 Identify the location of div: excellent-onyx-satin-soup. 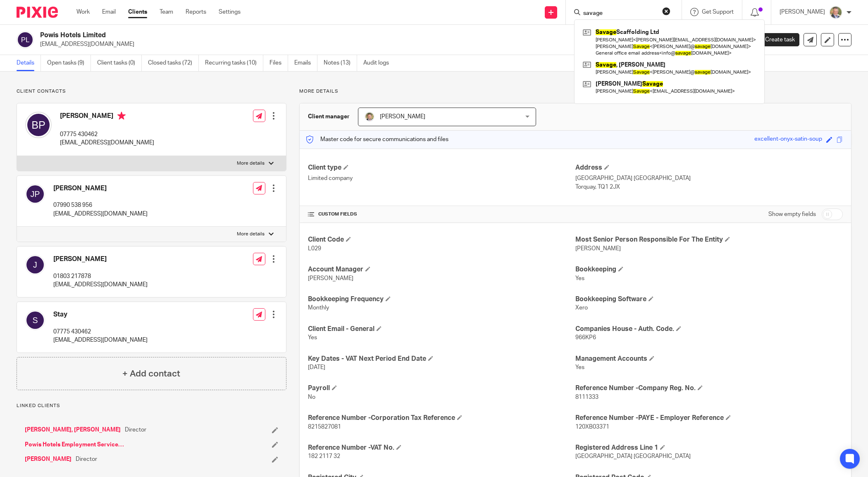
(789, 140).